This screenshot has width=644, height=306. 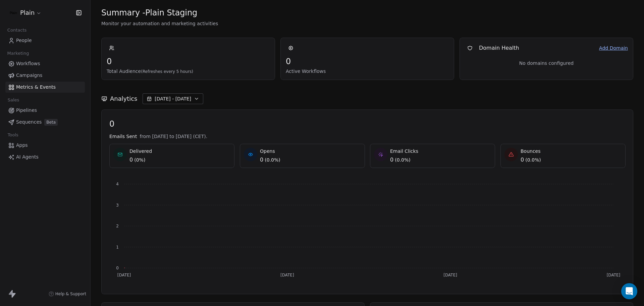 What do you see at coordinates (546, 63) in the screenshot?
I see `span: No domains configured` at bounding box center [546, 63].